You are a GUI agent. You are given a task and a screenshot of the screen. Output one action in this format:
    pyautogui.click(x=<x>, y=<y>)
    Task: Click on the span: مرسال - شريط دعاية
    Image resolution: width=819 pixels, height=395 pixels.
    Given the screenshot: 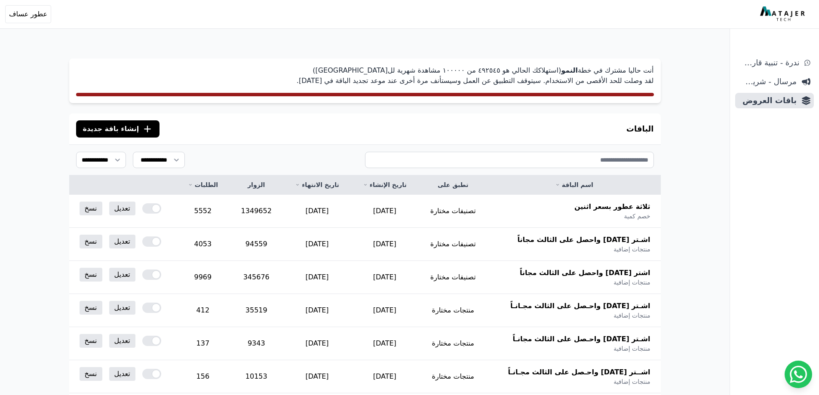 What is the action you would take?
    pyautogui.click(x=768, y=82)
    